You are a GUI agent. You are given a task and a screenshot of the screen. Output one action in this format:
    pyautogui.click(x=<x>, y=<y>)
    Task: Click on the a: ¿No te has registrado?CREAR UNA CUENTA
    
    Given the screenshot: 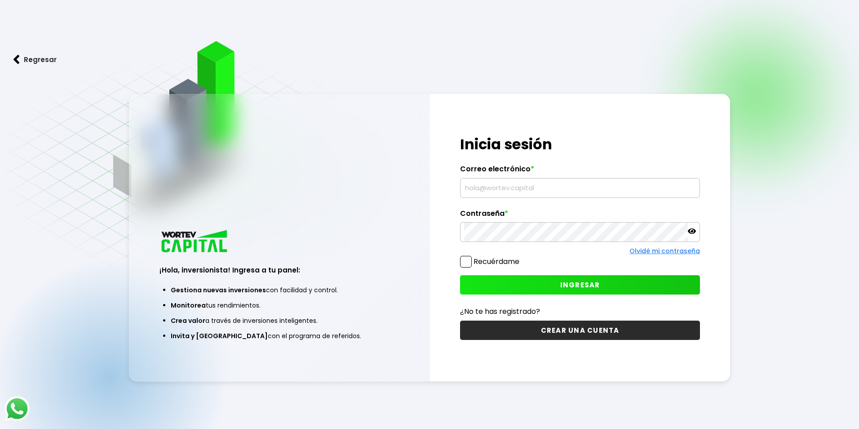 What is the action you would take?
    pyautogui.click(x=580, y=323)
    